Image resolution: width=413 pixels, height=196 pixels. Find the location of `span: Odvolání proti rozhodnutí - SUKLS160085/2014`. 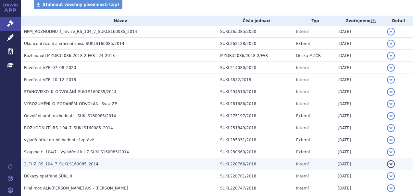

span: Odvolání proti rozhodnutí - SUKLS160085/2014 is located at coordinates (70, 116).